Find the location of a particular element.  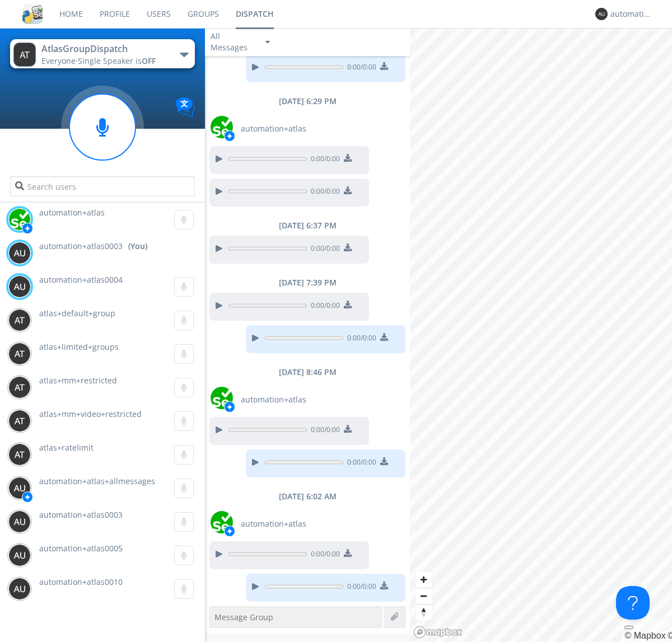

button: AtlasGroupDispatchEveryone·Single Speaker isOFF is located at coordinates (102, 54).